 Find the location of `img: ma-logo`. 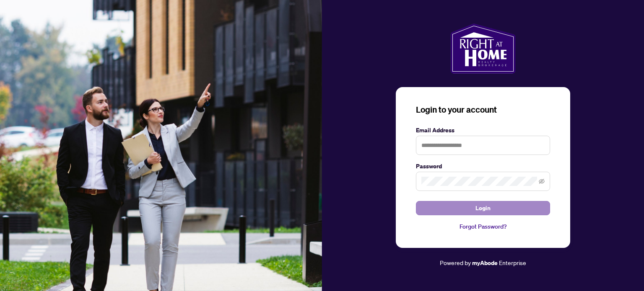

img: ma-logo is located at coordinates (483, 48).